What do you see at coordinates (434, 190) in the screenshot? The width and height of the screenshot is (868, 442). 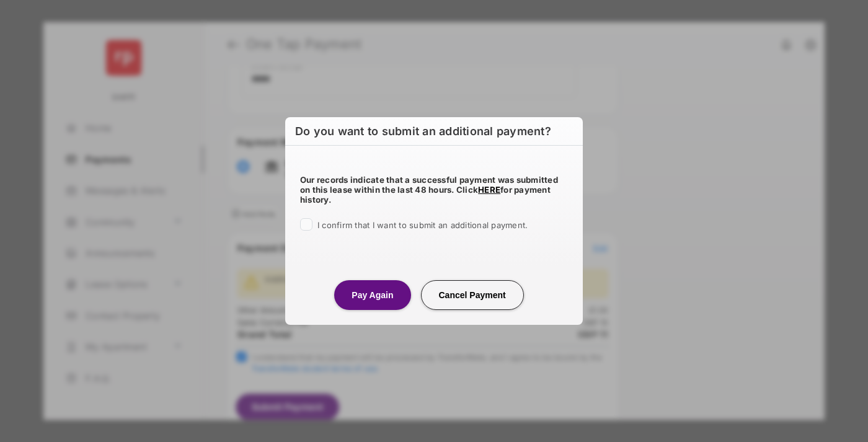 I see `h5: Our records indicate that a successful payment was submitted on this lease within the last 48 hou...` at bounding box center [434, 190].